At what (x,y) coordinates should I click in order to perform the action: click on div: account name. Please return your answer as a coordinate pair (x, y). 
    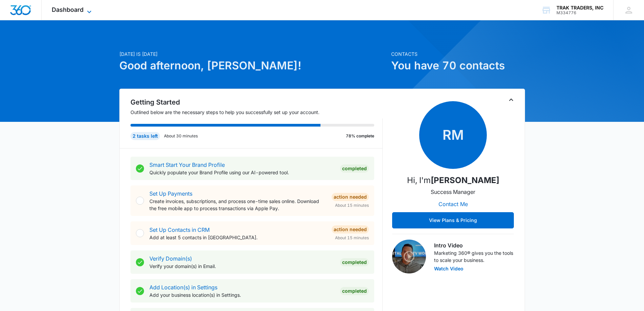
    Looking at the image, I should click on (580, 8).